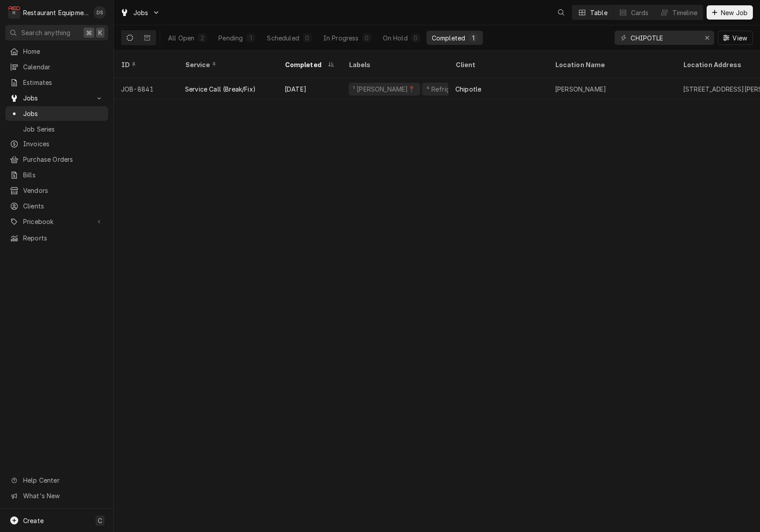  What do you see at coordinates (145, 65) in the screenshot?
I see `div: ID` at bounding box center [145, 65].